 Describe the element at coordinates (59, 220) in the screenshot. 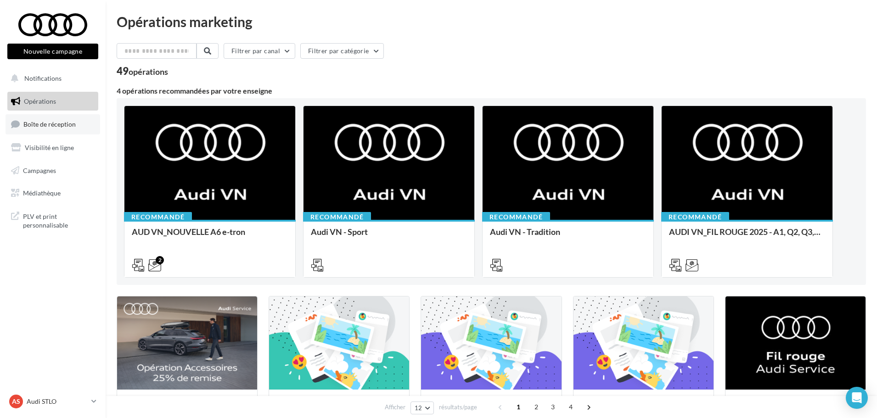

I see `span: PLV et print personnalisable` at that location.